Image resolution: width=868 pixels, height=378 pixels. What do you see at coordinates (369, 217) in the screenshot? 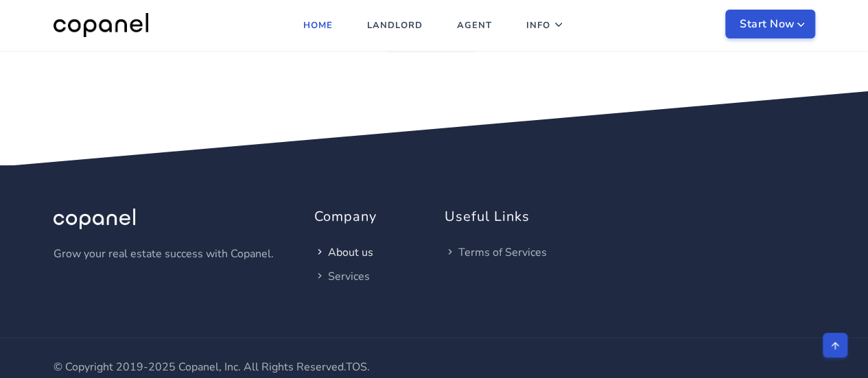
I see `h5: Company` at bounding box center [369, 217].